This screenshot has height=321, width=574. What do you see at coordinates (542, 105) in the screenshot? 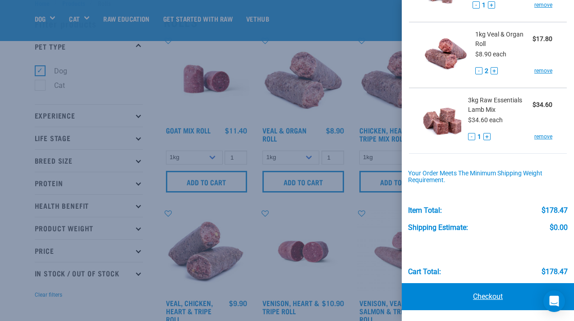
I see `strong: $34.60` at bounding box center [542, 105].